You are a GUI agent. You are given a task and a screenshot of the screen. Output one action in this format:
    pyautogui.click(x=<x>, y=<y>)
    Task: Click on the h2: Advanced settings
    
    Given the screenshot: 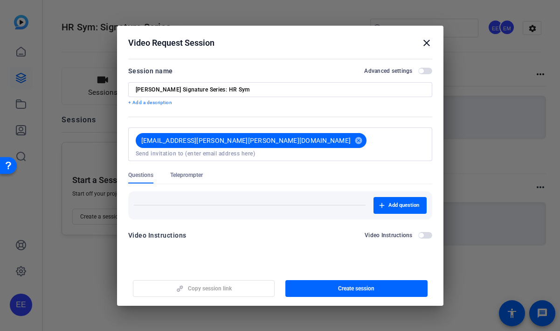 What is the action you would take?
    pyautogui.click(x=388, y=71)
    